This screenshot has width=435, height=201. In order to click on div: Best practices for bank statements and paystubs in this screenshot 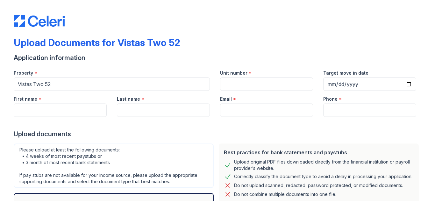, I will do `click(319, 153)`.